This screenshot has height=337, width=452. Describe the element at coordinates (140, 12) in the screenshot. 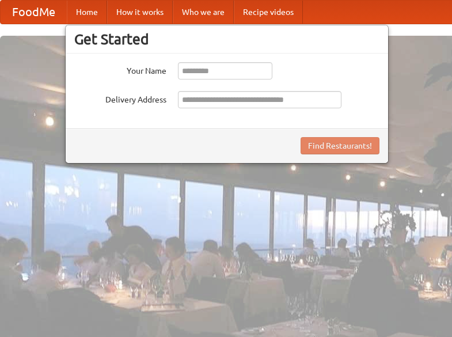

I see `a: How it works` at that location.